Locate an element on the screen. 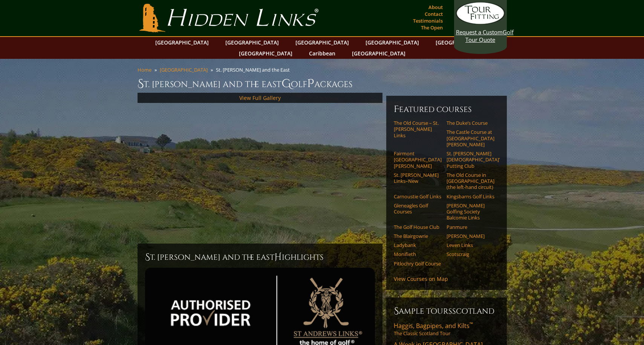  span: H is located at coordinates (278, 257).